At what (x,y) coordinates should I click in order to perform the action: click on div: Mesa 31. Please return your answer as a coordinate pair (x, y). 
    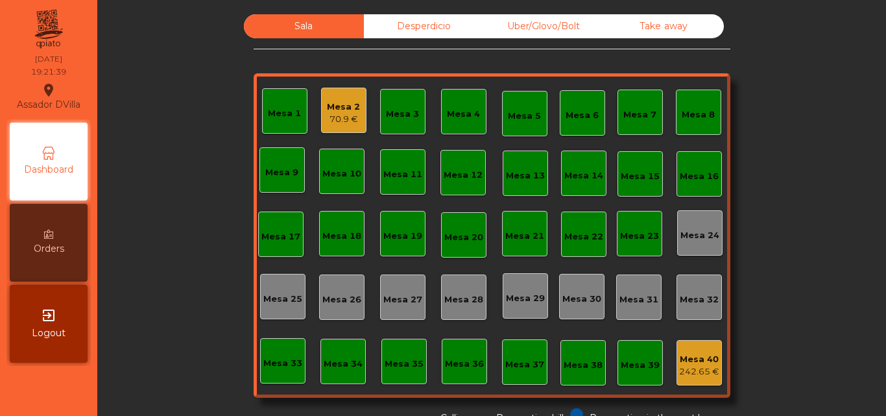
    Looking at the image, I should click on (639, 300).